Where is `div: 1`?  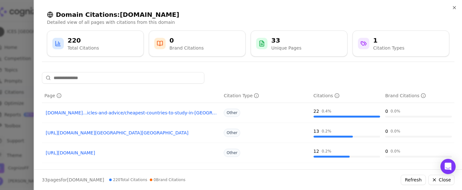 div: 1 is located at coordinates (389, 40).